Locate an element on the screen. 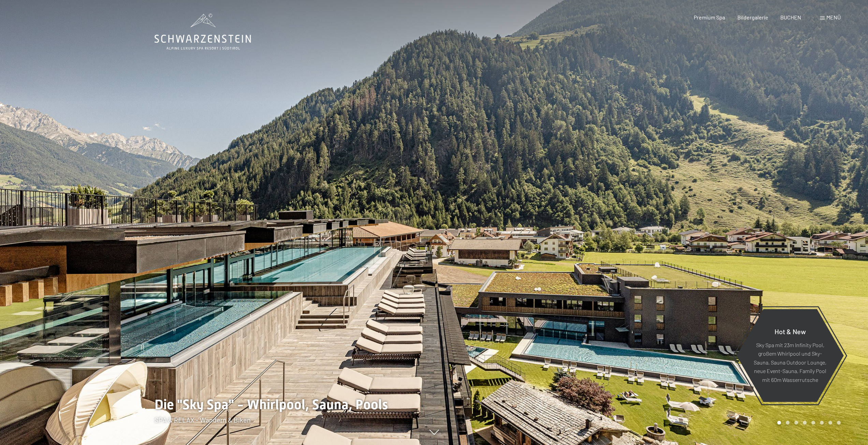  div: Carousel Page 8 is located at coordinates (838, 422).